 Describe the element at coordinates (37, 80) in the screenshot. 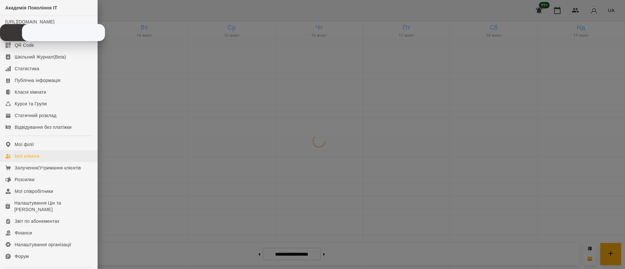

I see `div: Публічна інформація` at that location.